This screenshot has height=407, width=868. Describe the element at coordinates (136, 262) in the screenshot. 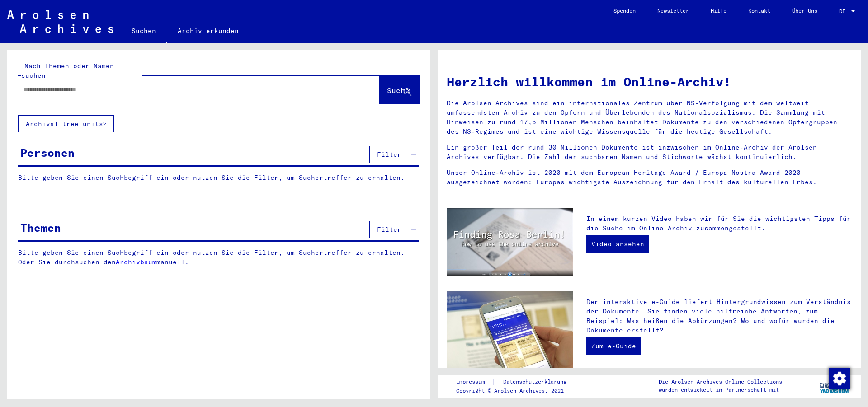

I see `a: Archivbaum` at that location.